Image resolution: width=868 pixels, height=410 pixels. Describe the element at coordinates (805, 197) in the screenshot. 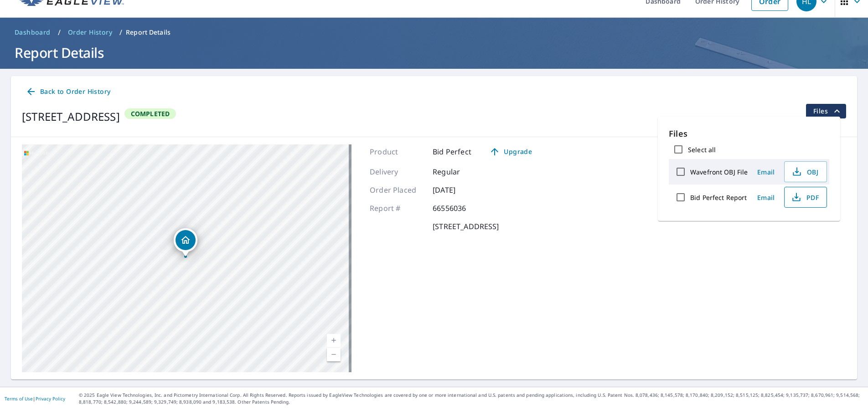

I see `button: PDF` at that location.